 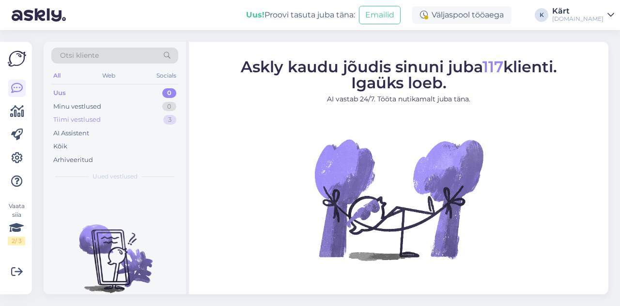 What do you see at coordinates (73, 160) in the screenshot?
I see `div: Arhiveeritud` at bounding box center [73, 160].